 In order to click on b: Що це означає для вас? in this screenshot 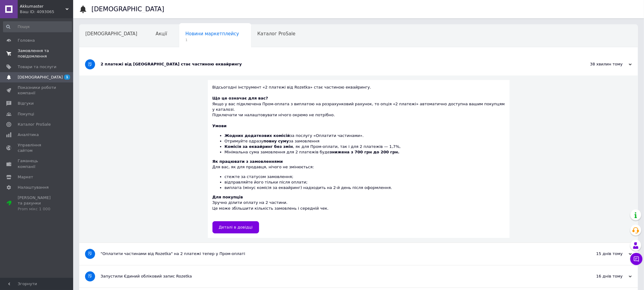, I will do `click(240, 98)`.